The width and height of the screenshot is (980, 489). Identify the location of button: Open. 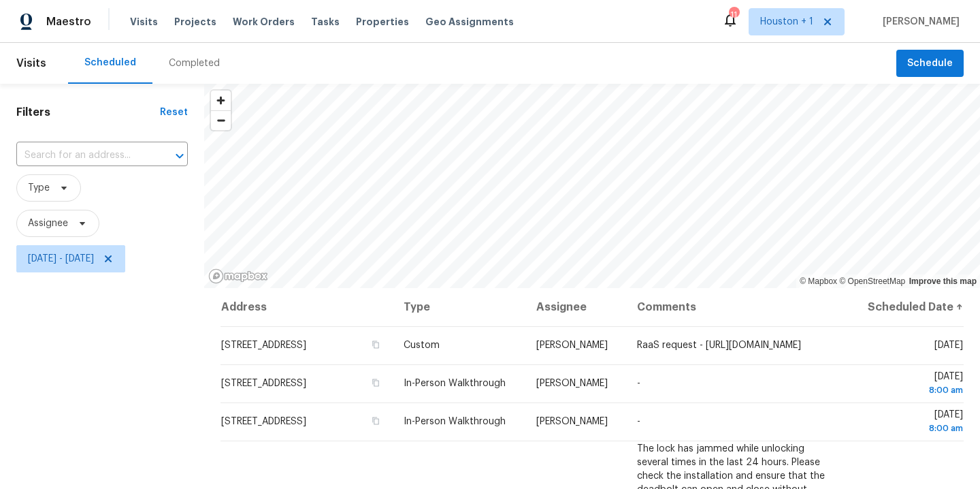
(180, 156).